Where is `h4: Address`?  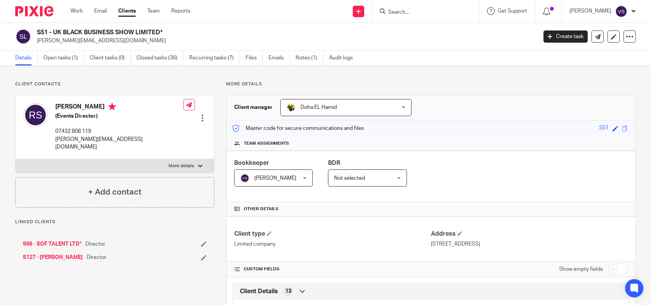
h4: Address is located at coordinates (529, 234).